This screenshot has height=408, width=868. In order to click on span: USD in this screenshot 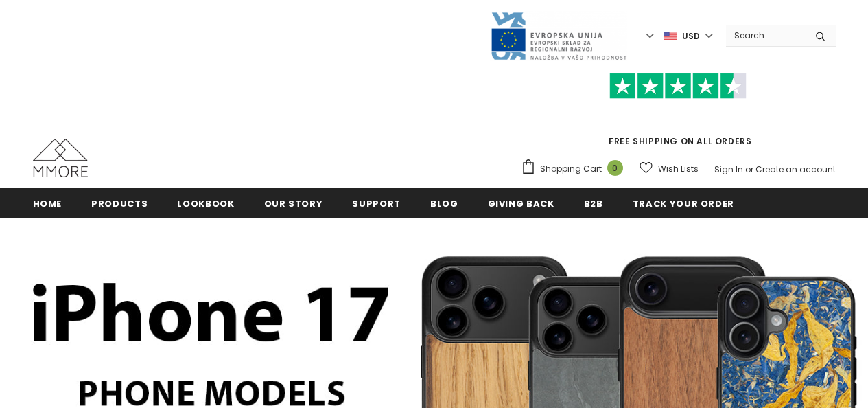, I will do `click(692, 37)`.